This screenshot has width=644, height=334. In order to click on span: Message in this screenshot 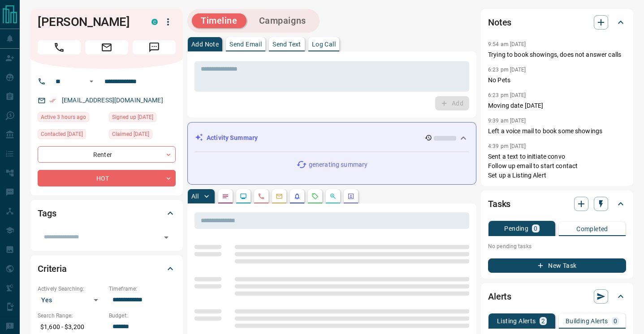, I will do `click(154, 47)`.